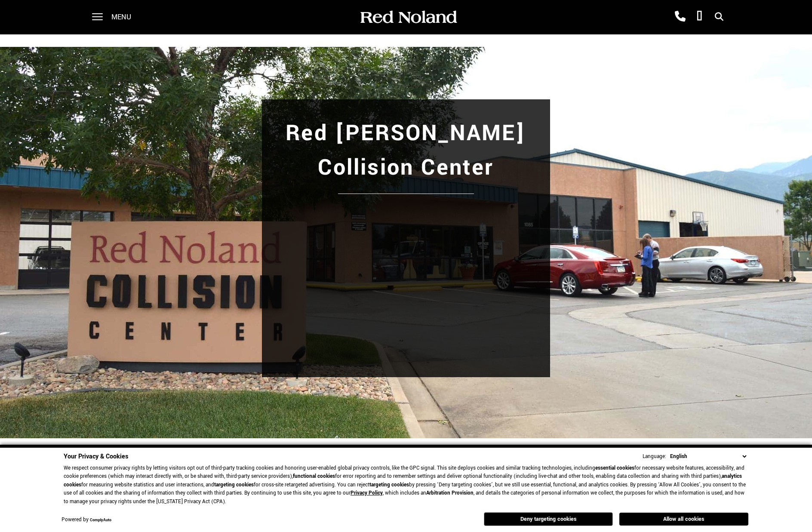 The image size is (812, 532). I want to click on span: Your Privacy & Cookies, so click(96, 457).